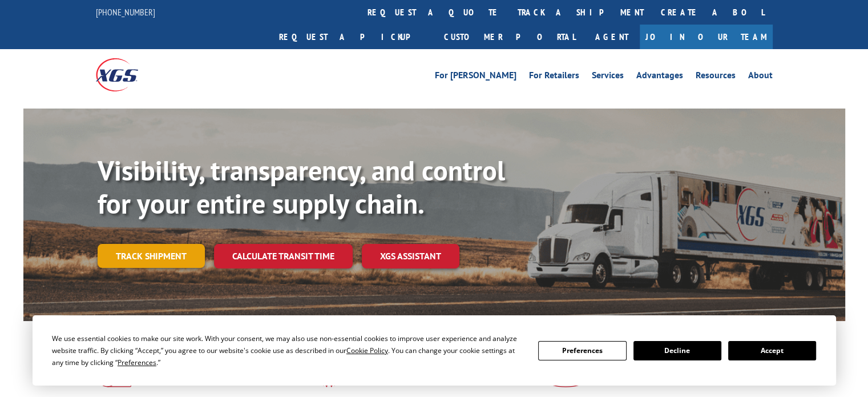 This screenshot has width=868, height=397. What do you see at coordinates (137, 362) in the screenshot?
I see `span: Preferences` at bounding box center [137, 362].